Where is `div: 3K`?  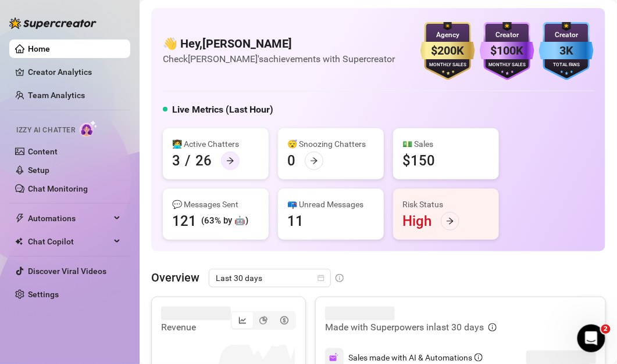
div: 3K is located at coordinates (566, 51).